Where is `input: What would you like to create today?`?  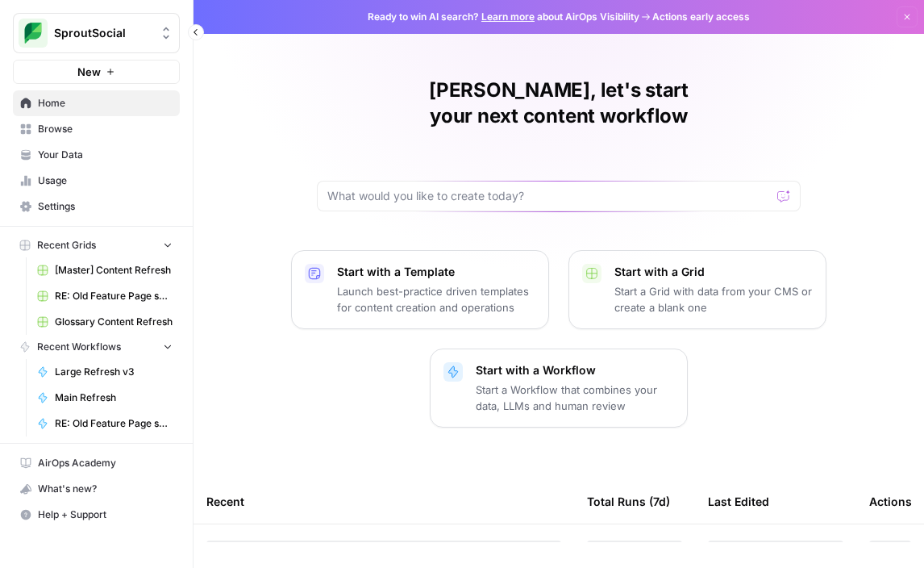
input: What would you like to create today? is located at coordinates (549, 196).